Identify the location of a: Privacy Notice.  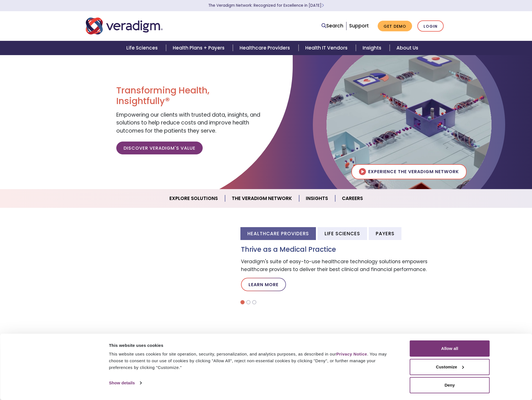
(351, 354).